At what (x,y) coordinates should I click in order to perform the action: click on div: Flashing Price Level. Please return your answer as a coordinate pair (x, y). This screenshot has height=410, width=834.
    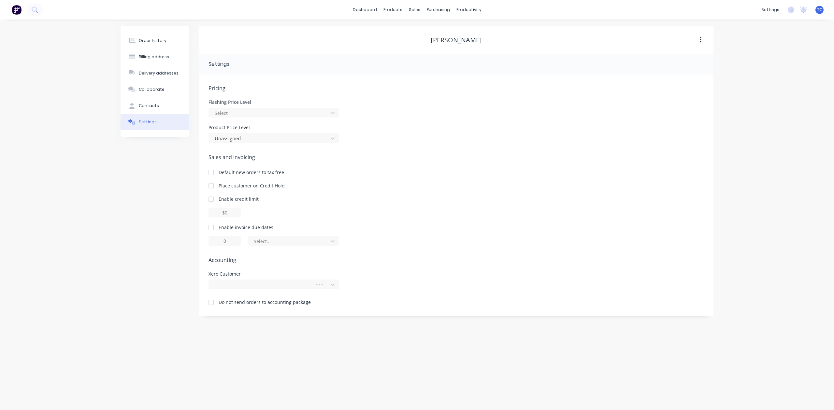
    Looking at the image, I should click on (274, 102).